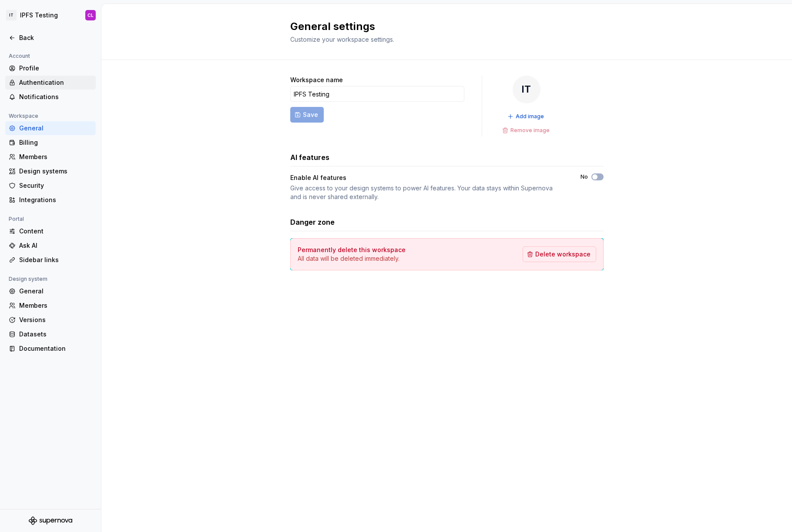 The height and width of the screenshot is (532, 792). I want to click on a: Content, so click(50, 232).